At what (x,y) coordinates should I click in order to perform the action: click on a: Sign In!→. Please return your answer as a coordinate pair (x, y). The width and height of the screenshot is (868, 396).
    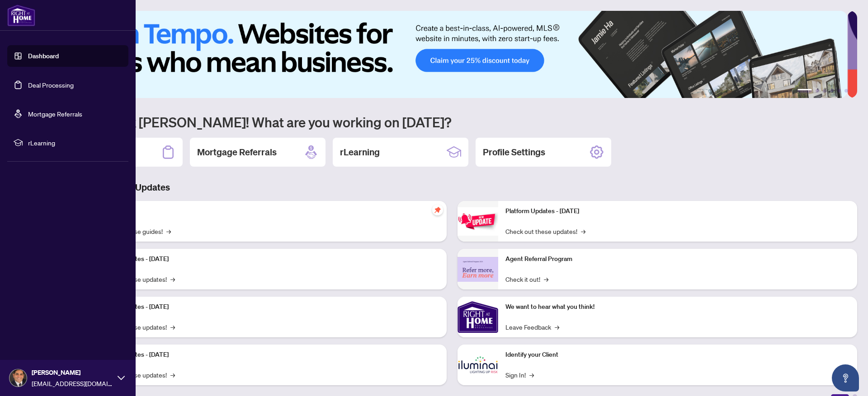
    Looking at the image, I should click on (519, 375).